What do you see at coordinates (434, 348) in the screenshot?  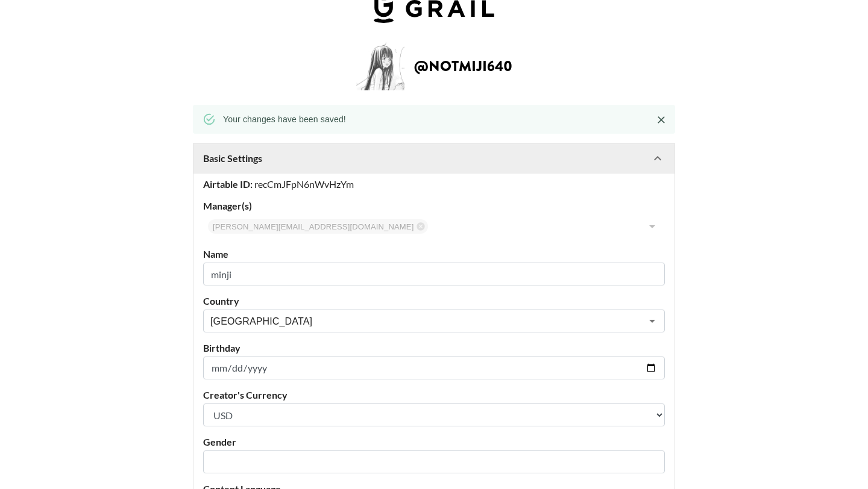 I see `label: Birthday` at bounding box center [434, 348].